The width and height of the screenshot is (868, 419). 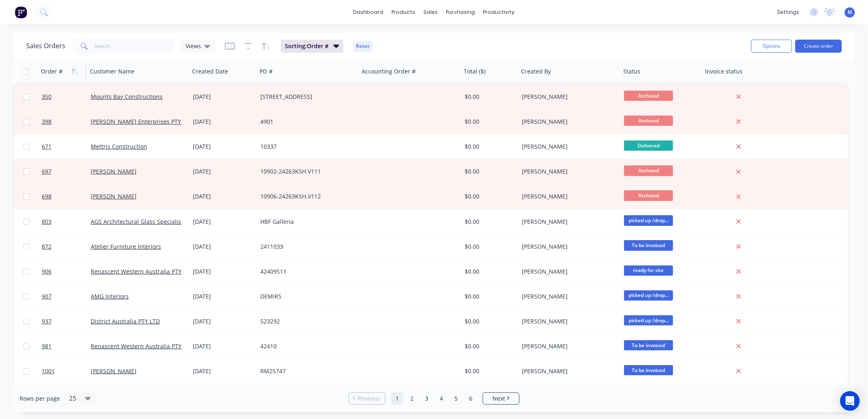 I want to click on div: sales, so click(x=431, y=12).